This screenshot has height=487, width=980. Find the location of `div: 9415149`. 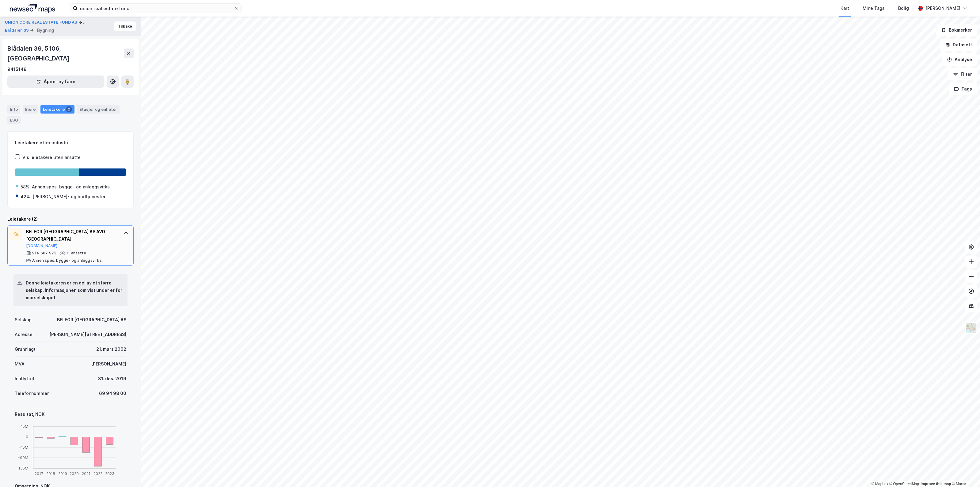

div: 9415149 is located at coordinates (17, 69).